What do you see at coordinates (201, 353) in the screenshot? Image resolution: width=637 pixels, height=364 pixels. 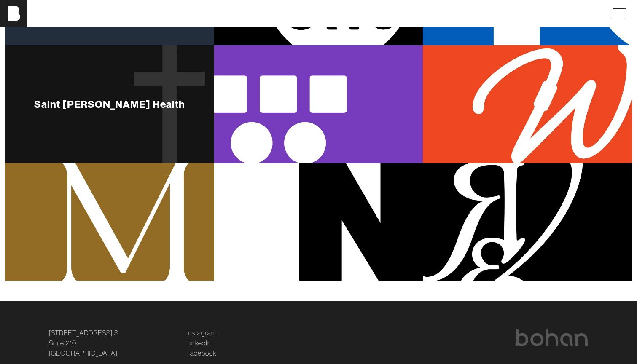 I see `a: Facebook` at bounding box center [201, 353].